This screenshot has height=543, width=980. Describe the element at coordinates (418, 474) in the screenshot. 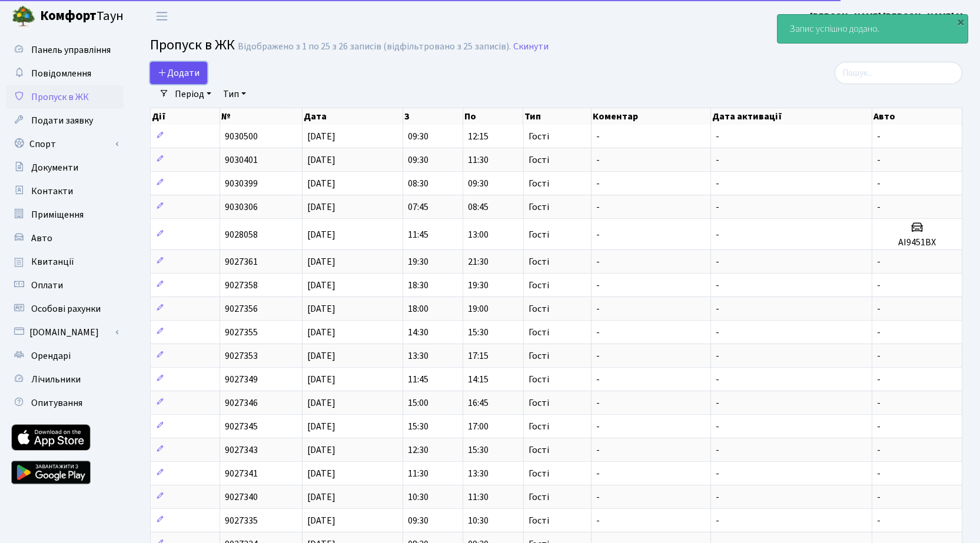

I see `span: 11:30` at that location.